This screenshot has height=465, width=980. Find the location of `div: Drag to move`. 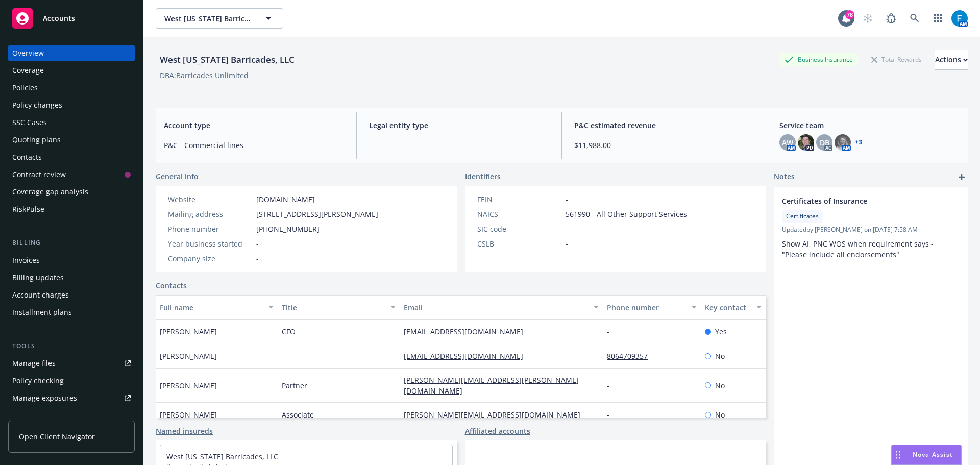

div: Drag to move is located at coordinates (898, 455).